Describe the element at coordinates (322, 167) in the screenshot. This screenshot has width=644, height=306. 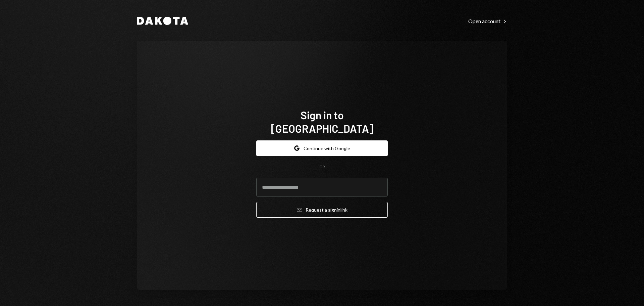
I see `div: OR` at that location.